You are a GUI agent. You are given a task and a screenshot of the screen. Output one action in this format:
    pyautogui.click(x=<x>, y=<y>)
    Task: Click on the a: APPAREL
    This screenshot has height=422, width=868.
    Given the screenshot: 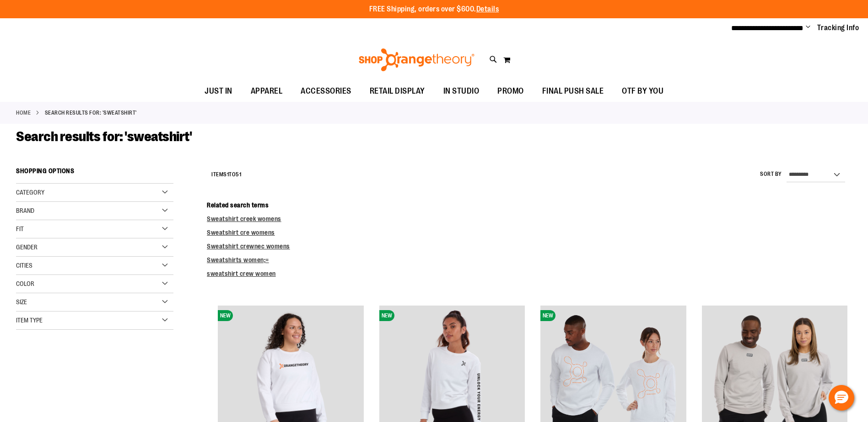 What is the action you would take?
    pyautogui.click(x=267, y=91)
    